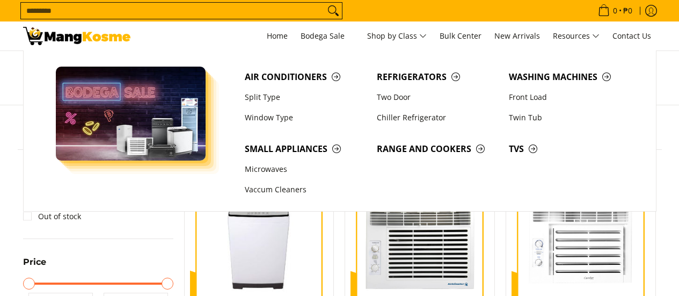 Image resolution: width=679 pixels, height=296 pixels. Describe the element at coordinates (576, 36) in the screenshot. I see `a: Resources` at that location.